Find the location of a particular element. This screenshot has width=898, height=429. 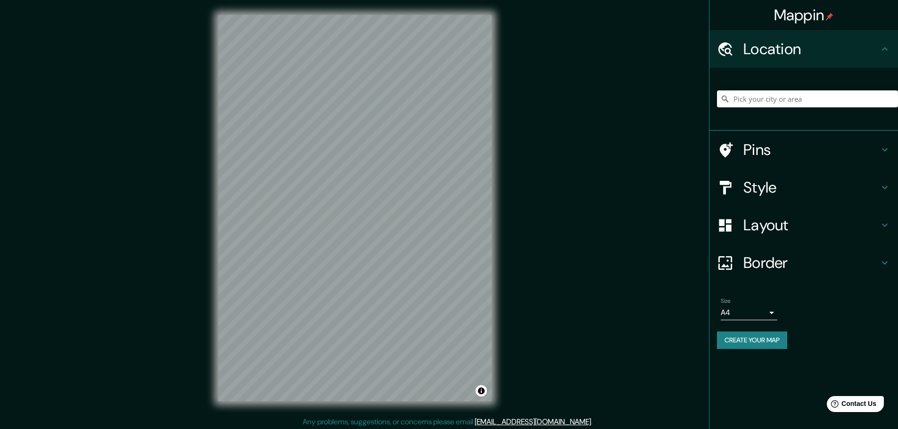

div: Layout is located at coordinates (804, 225).